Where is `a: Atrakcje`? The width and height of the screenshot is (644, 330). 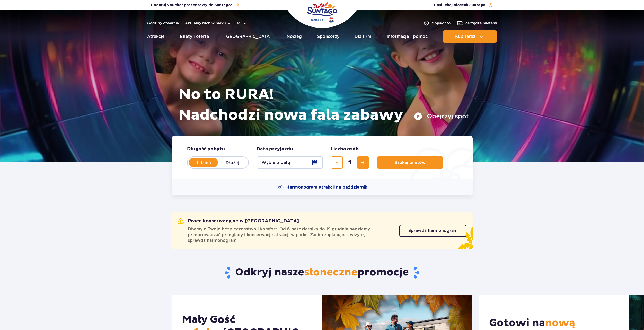 a: Atrakcje is located at coordinates (156, 36).